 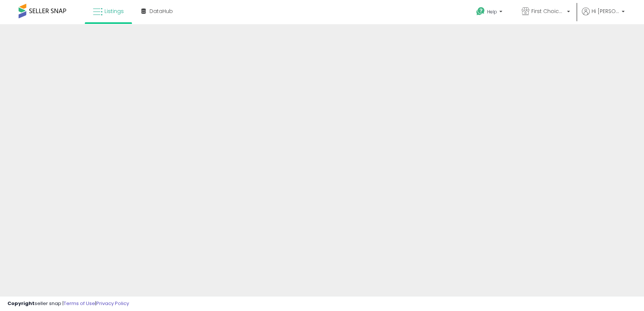 I want to click on a: Terms of Use, so click(x=79, y=303).